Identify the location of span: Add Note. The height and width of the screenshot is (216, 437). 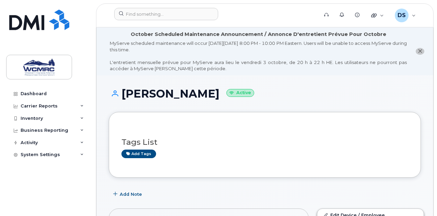
(131, 194).